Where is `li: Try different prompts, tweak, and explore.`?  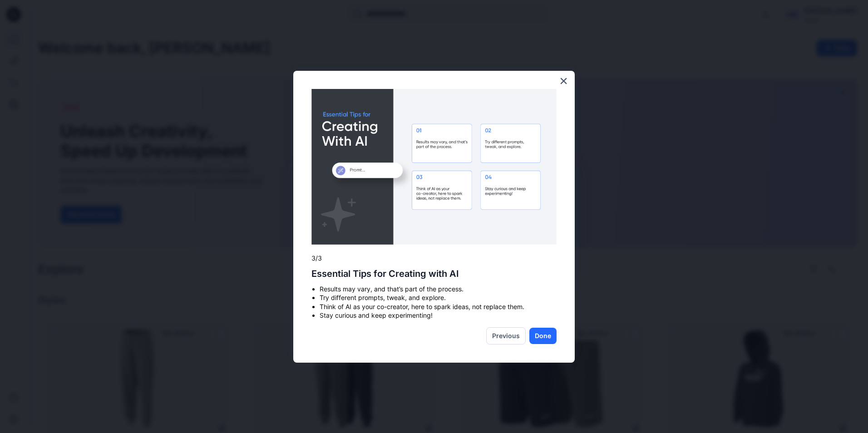
li: Try different prompts, tweak, and explore. is located at coordinates (438, 298).